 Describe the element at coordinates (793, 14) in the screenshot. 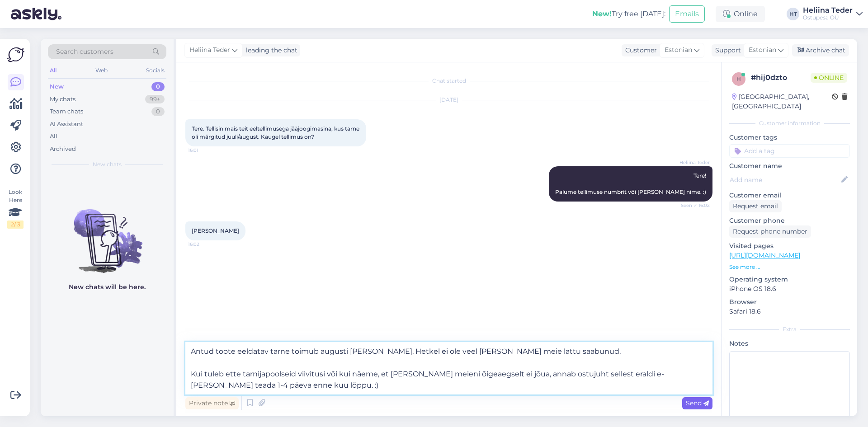

I see `div: HT` at that location.